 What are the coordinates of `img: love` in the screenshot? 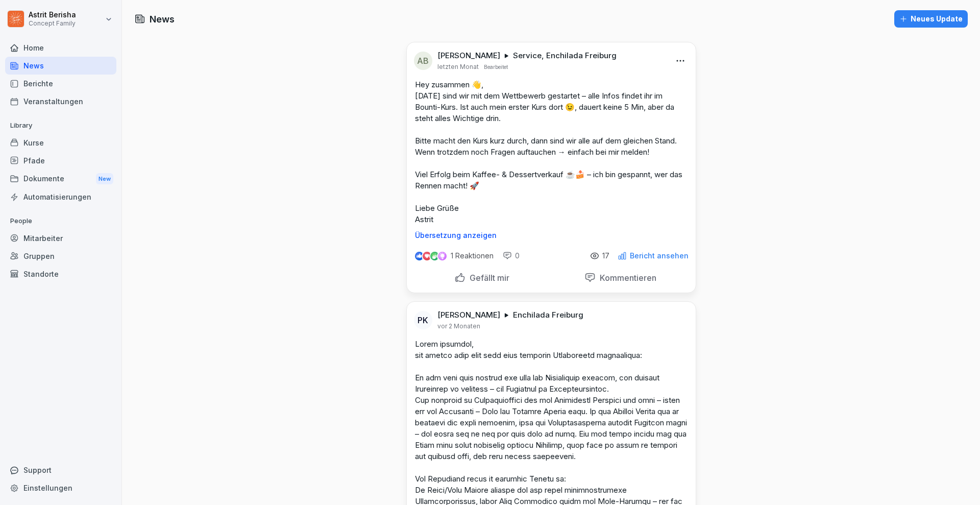 It's located at (427, 256).